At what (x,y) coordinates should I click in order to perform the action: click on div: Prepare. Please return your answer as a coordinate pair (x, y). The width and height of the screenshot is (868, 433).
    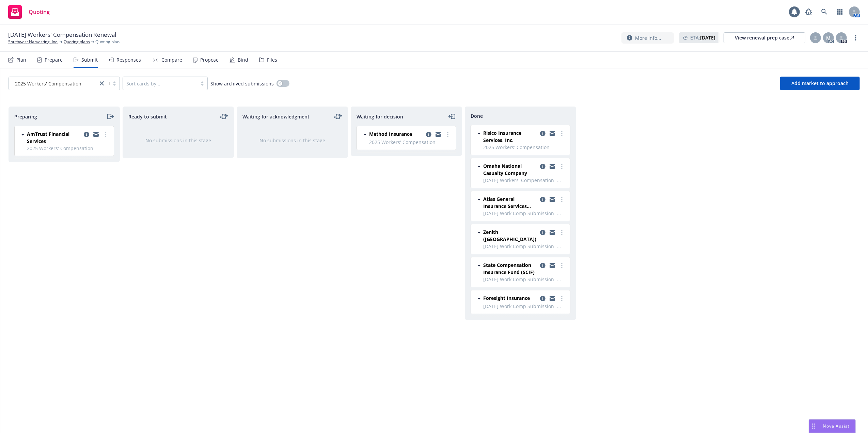
    Looking at the image, I should click on (54, 60).